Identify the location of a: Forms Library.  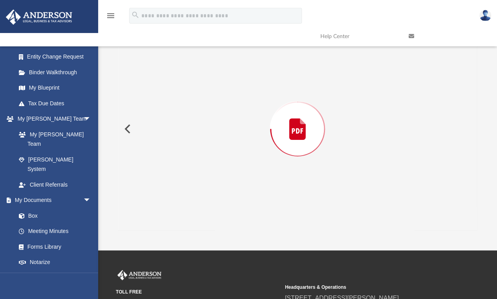
(53, 246).